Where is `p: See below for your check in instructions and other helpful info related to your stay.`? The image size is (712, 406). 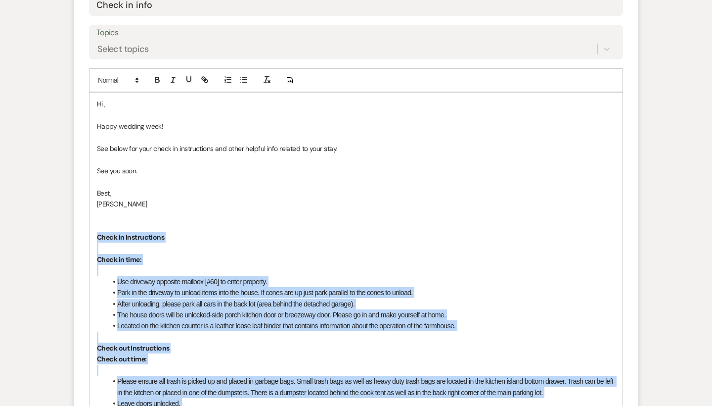 p: See below for your check in instructions and other helpful info related to your stay. is located at coordinates (356, 148).